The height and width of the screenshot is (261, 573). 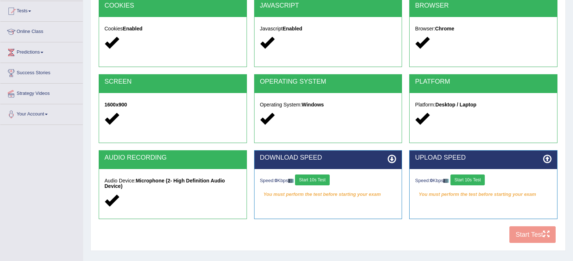 What do you see at coordinates (444, 29) in the screenshot?
I see `strong: Chrome` at bounding box center [444, 29].